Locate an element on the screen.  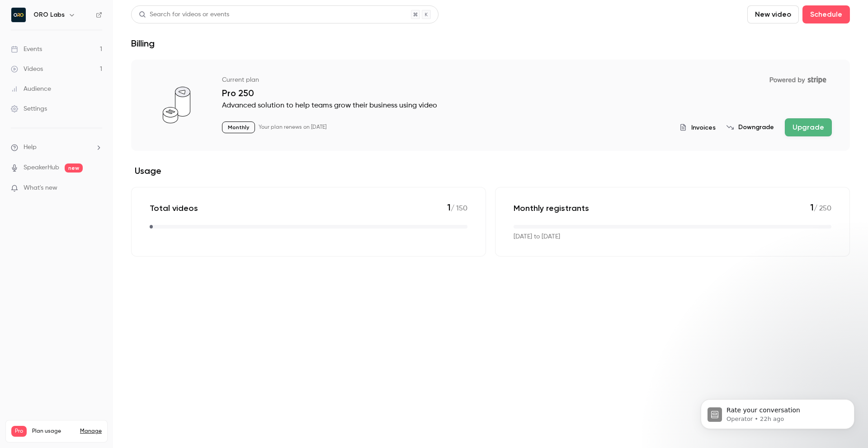
div: Audience is located at coordinates (31, 89).